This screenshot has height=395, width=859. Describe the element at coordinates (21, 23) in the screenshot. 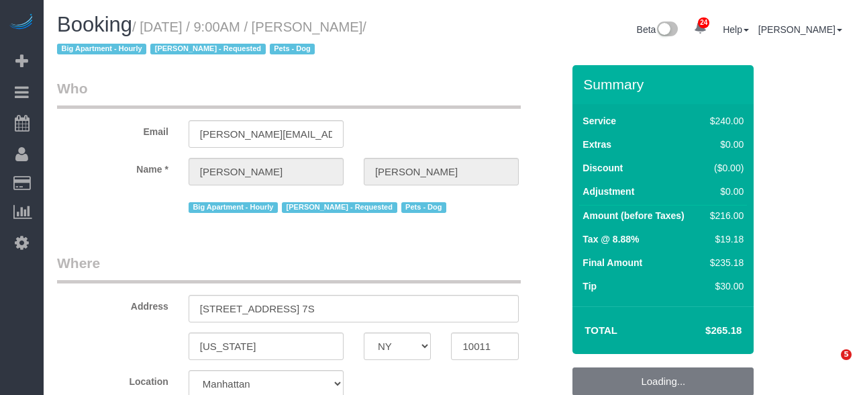

I see `a: Automaid Logo` at that location.